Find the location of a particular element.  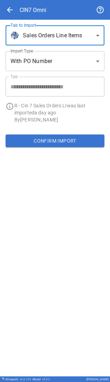

img: Drivepoint is located at coordinates (3, 379).